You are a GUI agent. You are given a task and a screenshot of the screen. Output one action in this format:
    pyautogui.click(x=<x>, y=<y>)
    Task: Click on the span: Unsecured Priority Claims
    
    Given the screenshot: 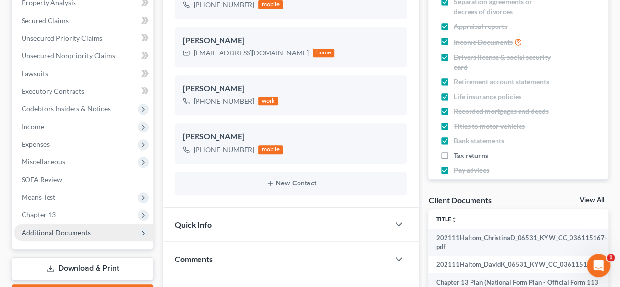 What is the action you would take?
    pyautogui.click(x=62, y=38)
    